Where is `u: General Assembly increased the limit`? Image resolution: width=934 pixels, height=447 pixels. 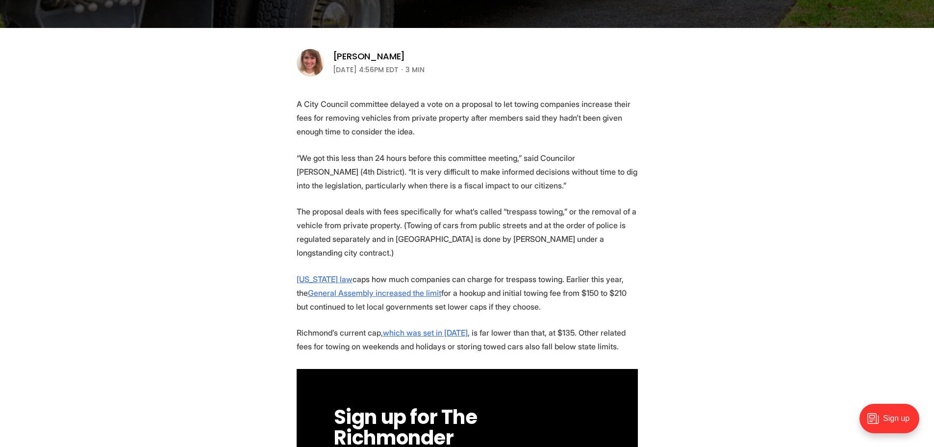
u: General Assembly increased the limit is located at coordinates (375, 293).